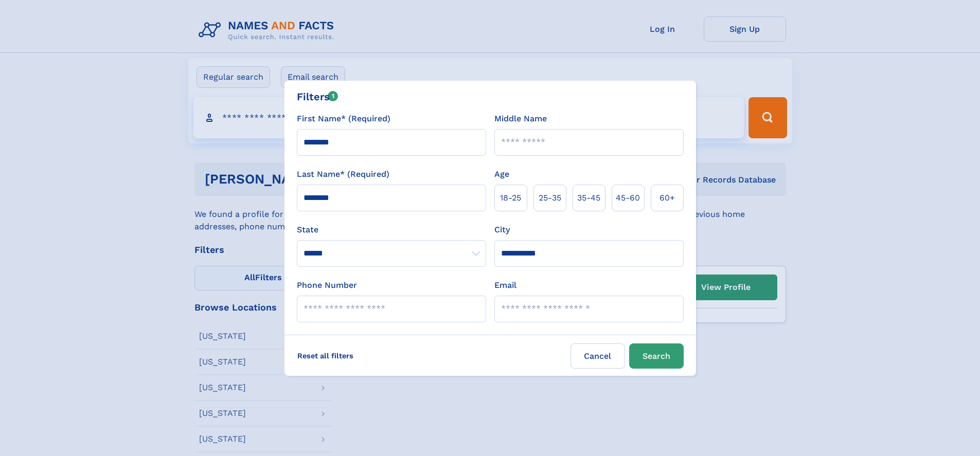 This screenshot has width=980, height=456. Describe the element at coordinates (344, 119) in the screenshot. I see `label: First Name* (Required)` at that location.